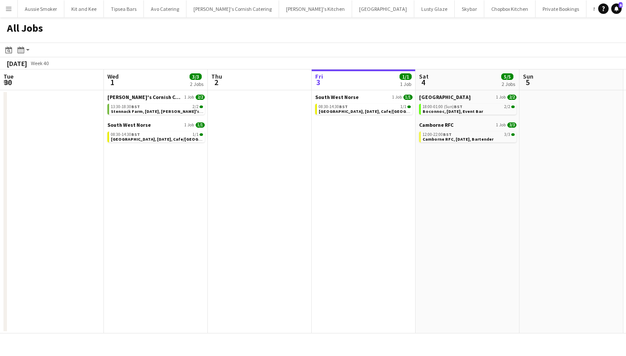  Describe the element at coordinates (445, 97) in the screenshot. I see `span: Boconnoc House` at that location.